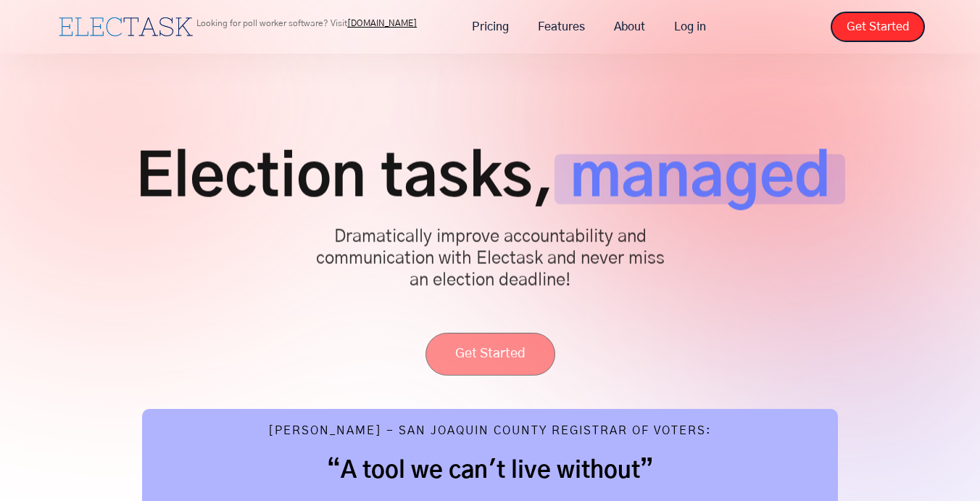 The image size is (980, 501). What do you see at coordinates (700, 179) in the screenshot?
I see `span: managed` at bounding box center [700, 179].